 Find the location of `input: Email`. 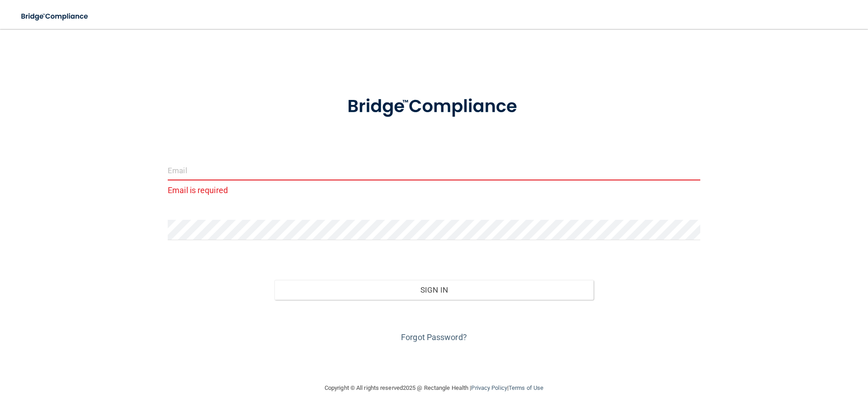

input: Email is located at coordinates (434, 170).